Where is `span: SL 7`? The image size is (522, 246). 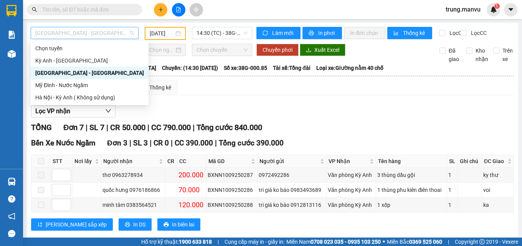 span: SL 7 is located at coordinates (97, 127).